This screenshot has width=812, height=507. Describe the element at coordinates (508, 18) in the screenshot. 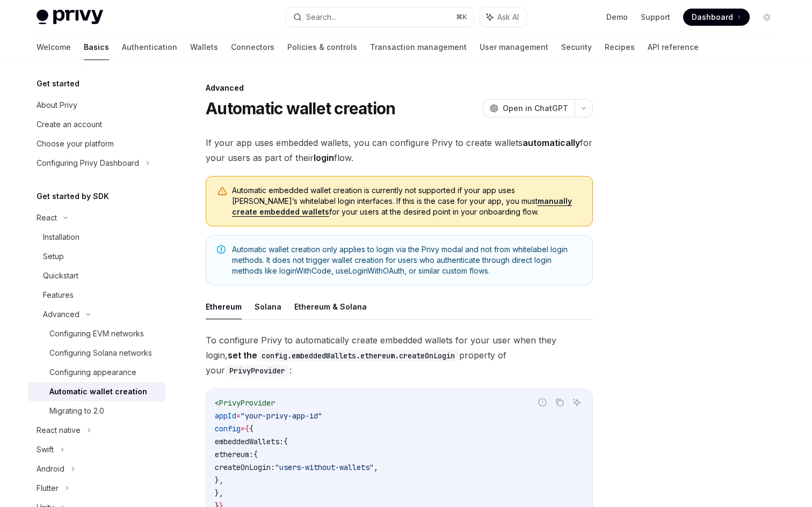

I see `span: Ask AI` at that location.